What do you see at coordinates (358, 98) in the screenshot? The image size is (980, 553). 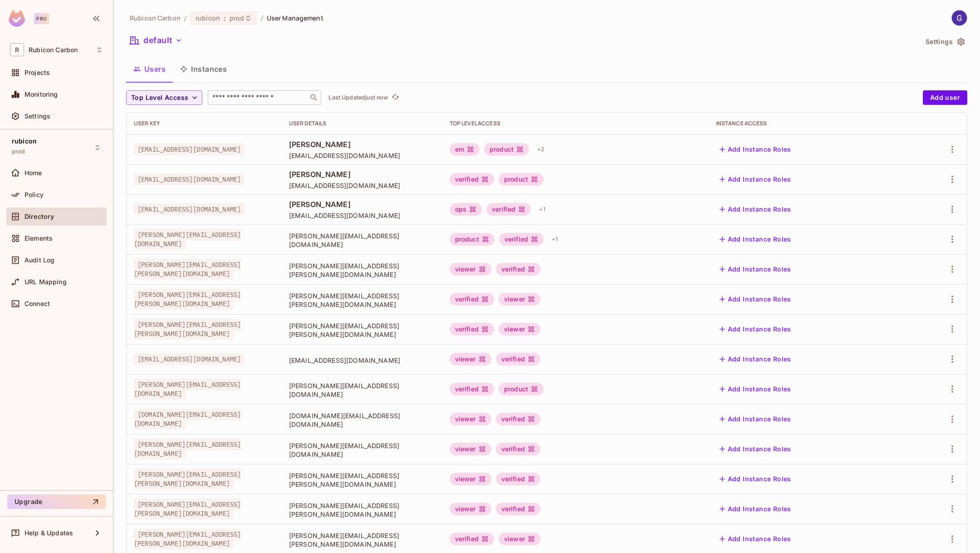 I see `p: Last Updated just now` at bounding box center [358, 98].